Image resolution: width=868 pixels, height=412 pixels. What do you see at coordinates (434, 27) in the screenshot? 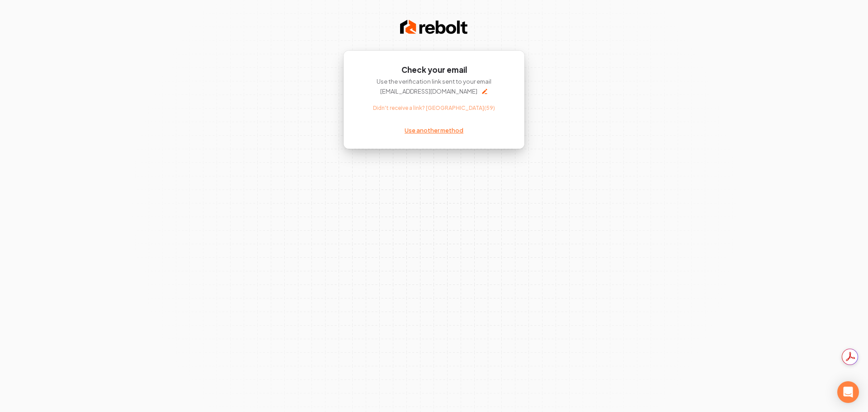
I see `img: Rebolt Logo` at bounding box center [434, 27].